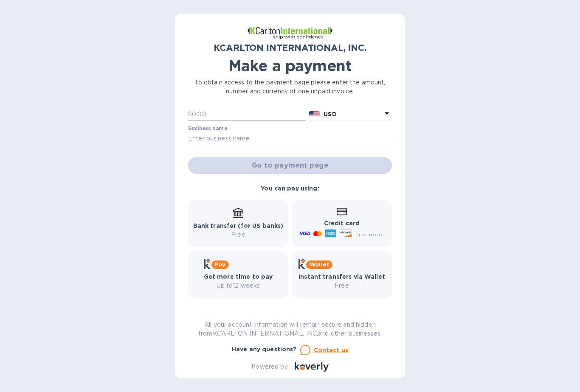  I want to click on input: 0.00, so click(249, 115).